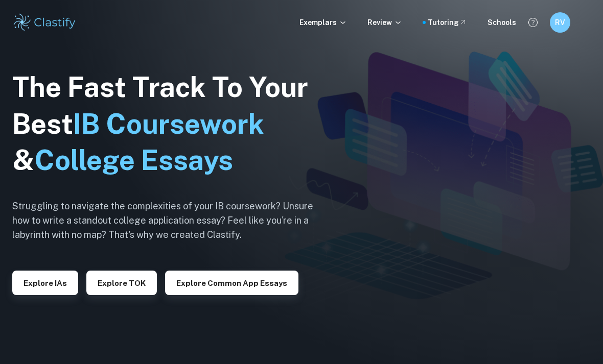 The height and width of the screenshot is (364, 603). I want to click on span: IB Coursework, so click(168, 124).